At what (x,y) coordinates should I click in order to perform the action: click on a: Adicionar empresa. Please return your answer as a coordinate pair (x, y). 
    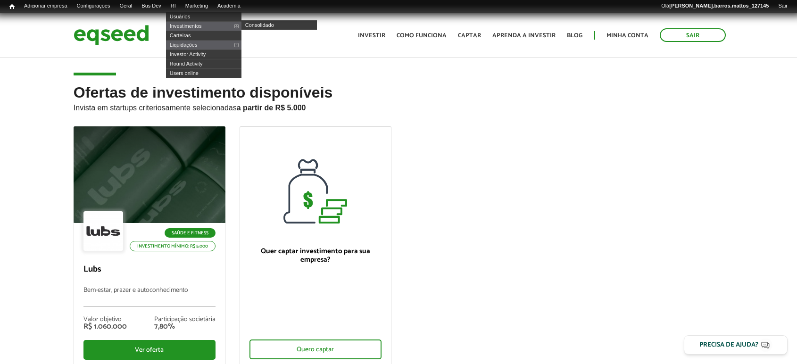
    Looking at the image, I should click on (46, 6).